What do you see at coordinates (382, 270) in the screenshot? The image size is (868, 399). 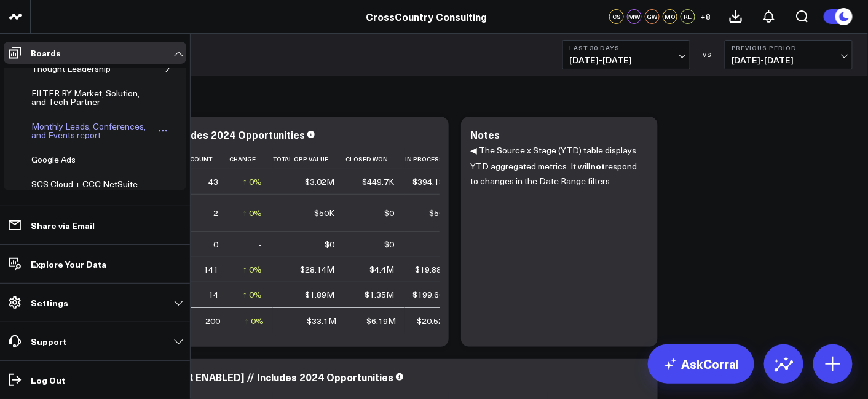 I see `div: $4.4M` at bounding box center [382, 270].